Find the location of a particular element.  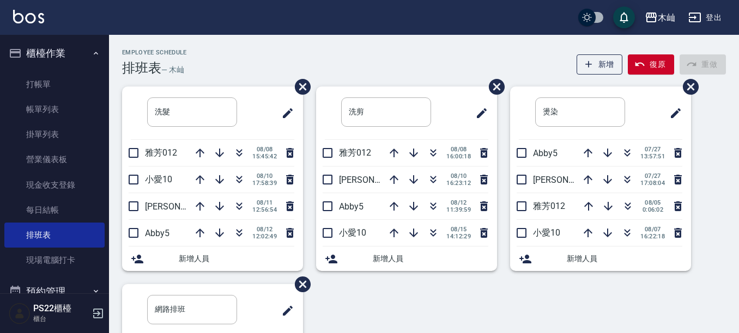

span: 17:58:39 is located at coordinates (264, 183).